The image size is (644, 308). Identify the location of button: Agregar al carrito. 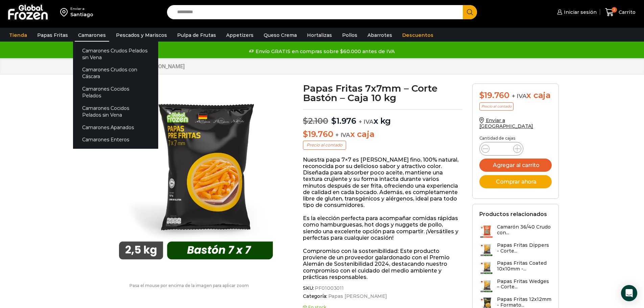
(516, 165).